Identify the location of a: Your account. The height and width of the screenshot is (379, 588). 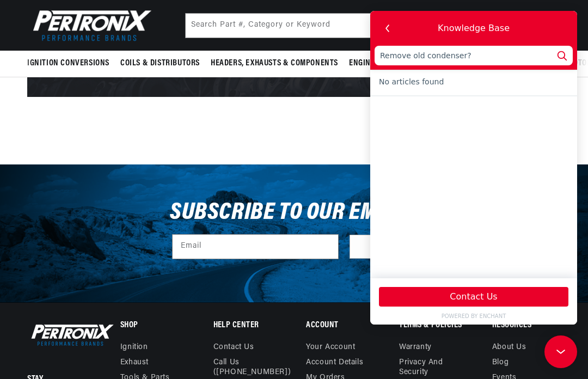
(331, 348).